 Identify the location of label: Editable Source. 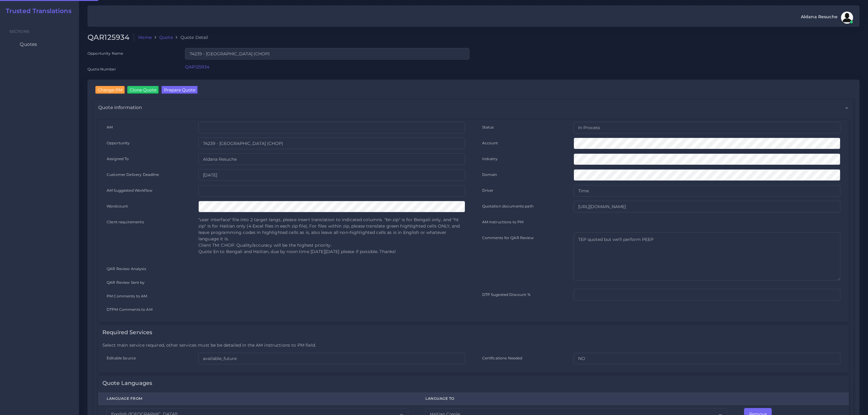
(121, 358).